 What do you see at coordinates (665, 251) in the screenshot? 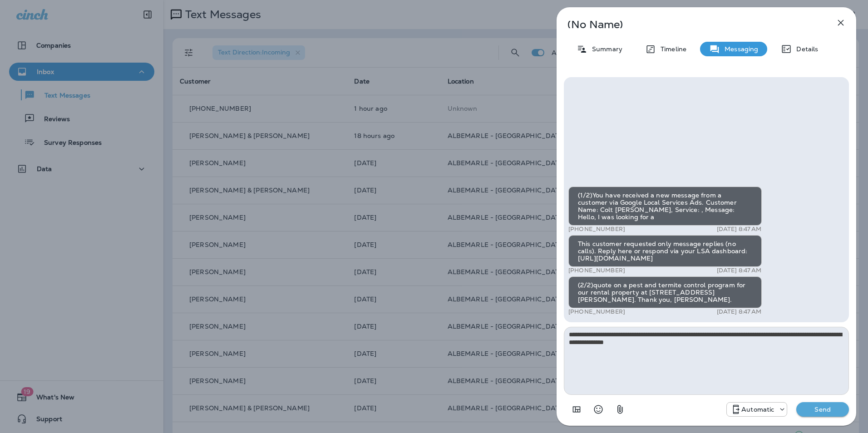
I see `div: This customer requested only message replies (no calls). Reply here or respond via your LSA dashb...` at bounding box center [665, 251].